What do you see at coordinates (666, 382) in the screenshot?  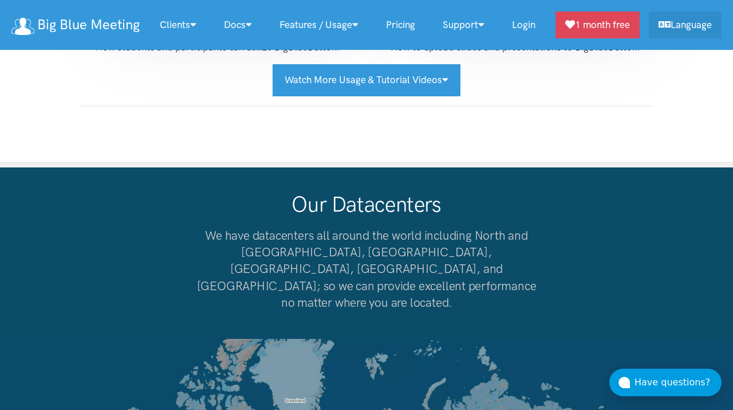 I see `button: Have questions?` at bounding box center [666, 382].